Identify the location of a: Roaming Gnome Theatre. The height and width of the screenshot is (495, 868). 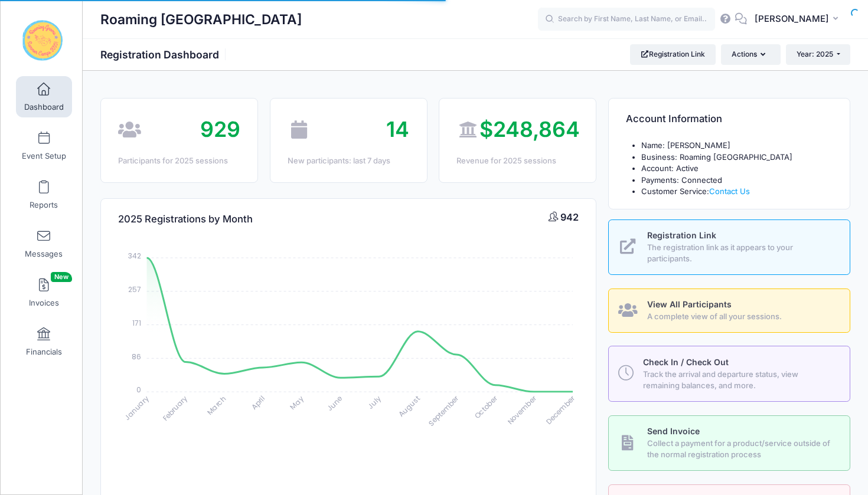
(42, 40).